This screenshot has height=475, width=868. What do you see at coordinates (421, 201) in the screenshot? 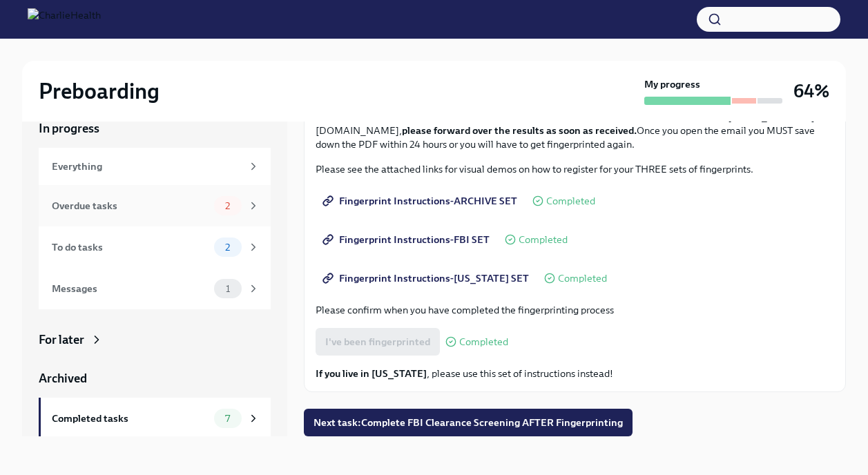
I see `span: Fingerprint Instructions-ARCHIVE SET` at bounding box center [421, 201].